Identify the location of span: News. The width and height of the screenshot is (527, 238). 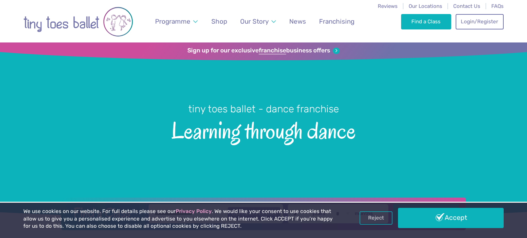
(298, 21).